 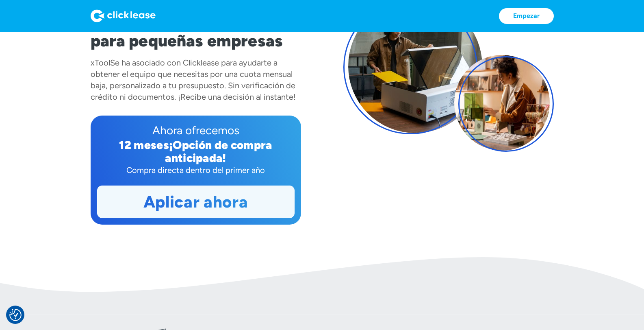 I want to click on font: Ahora ofrecemos, so click(x=196, y=130).